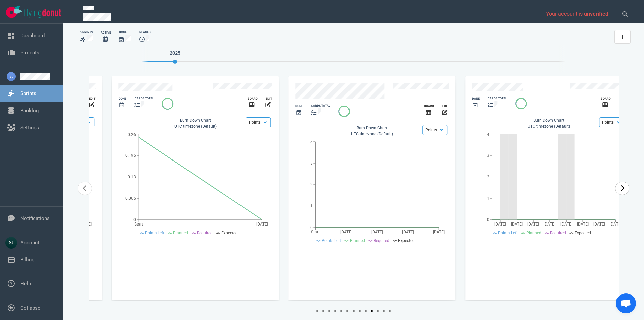 Image resolution: width=644 pixels, height=320 pixels. What do you see at coordinates (175, 53) in the screenshot?
I see `span: 2025` at bounding box center [175, 53].